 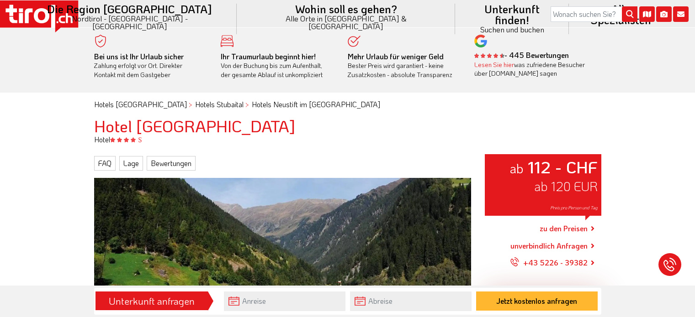 What do you see at coordinates (562, 167) in the screenshot?
I see `strong: 112 - CHF` at bounding box center [562, 167].